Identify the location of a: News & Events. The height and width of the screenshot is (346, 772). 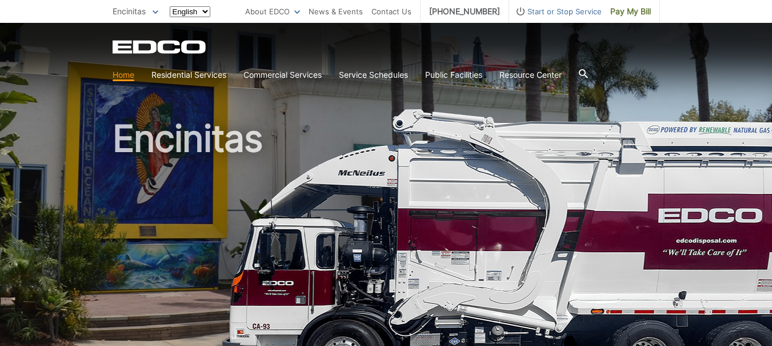
(336, 11).